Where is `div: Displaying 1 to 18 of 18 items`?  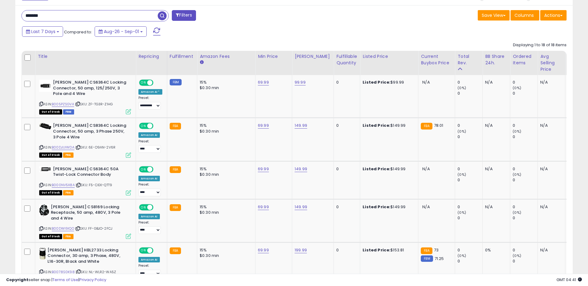
div: Displaying 1 to 18 of 18 items is located at coordinates (540, 45).